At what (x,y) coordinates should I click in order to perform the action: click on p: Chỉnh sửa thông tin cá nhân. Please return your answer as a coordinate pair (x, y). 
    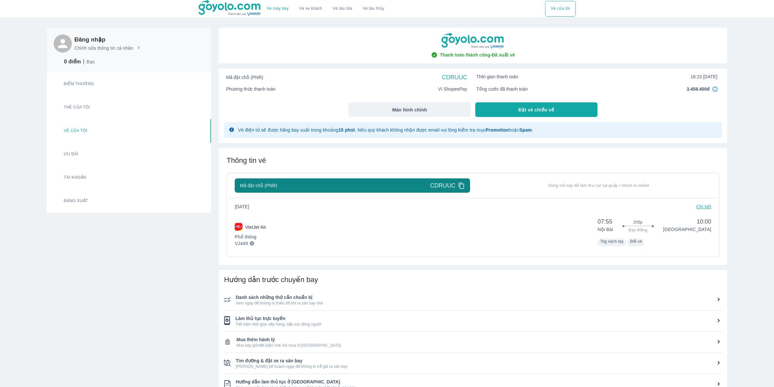
    Looking at the image, I should click on (104, 48).